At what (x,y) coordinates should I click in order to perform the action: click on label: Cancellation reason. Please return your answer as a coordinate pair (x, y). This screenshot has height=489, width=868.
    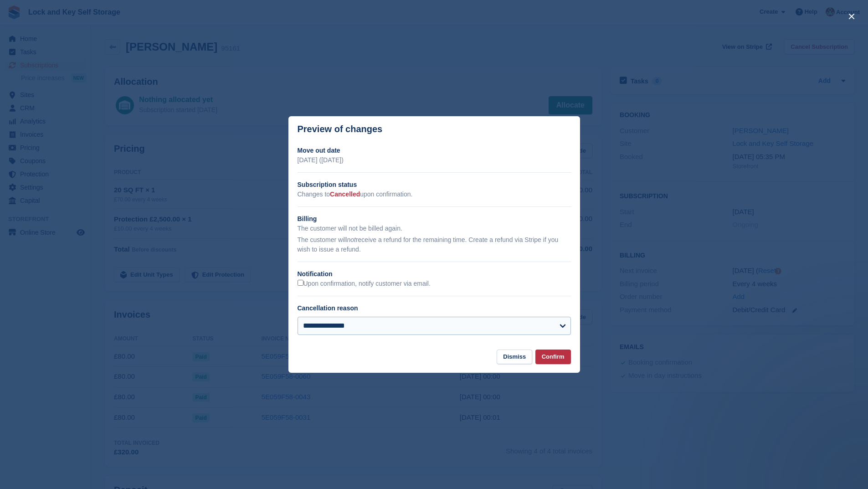
    Looking at the image, I should click on (328, 308).